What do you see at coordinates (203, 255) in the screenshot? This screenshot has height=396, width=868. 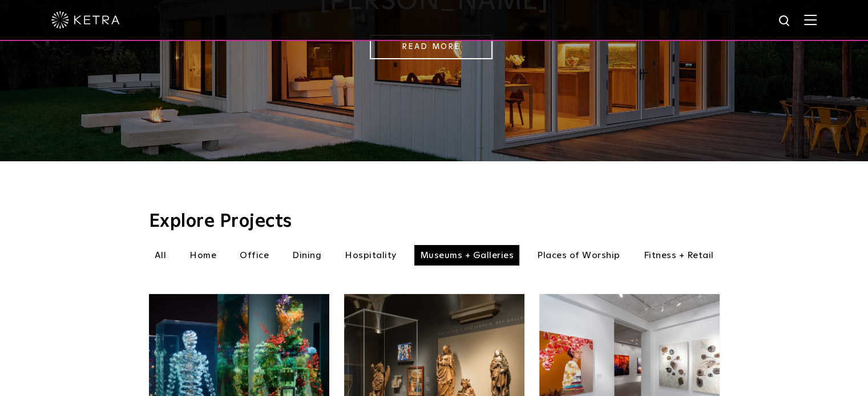 I see `li: Home` at bounding box center [203, 255].